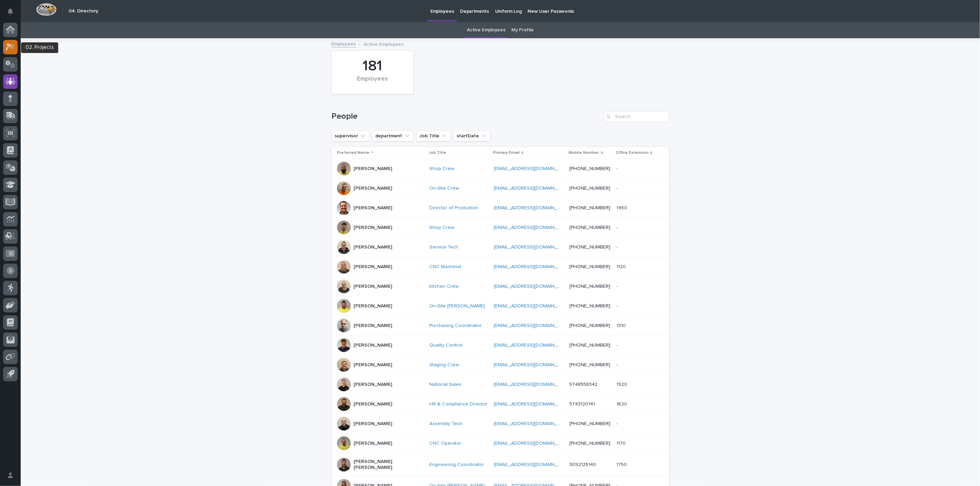 This screenshot has width=980, height=486. I want to click on a: Director of Production, so click(454, 208).